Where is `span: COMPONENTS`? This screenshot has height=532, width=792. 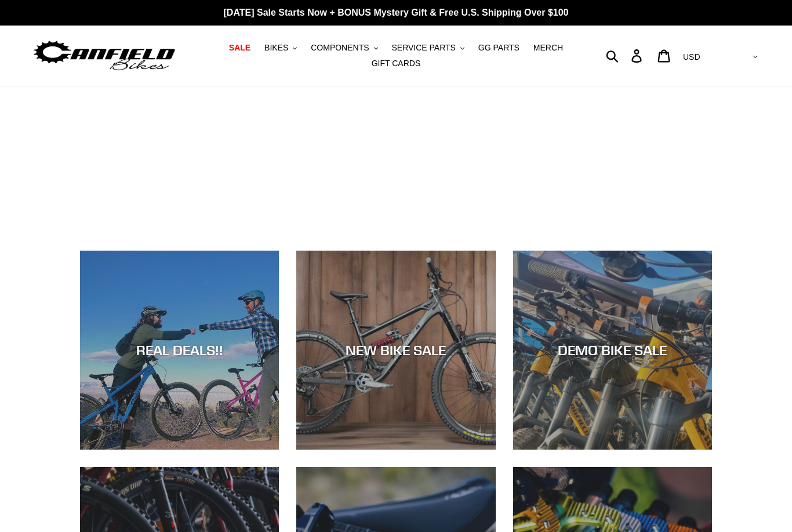 span: COMPONENTS is located at coordinates (340, 47).